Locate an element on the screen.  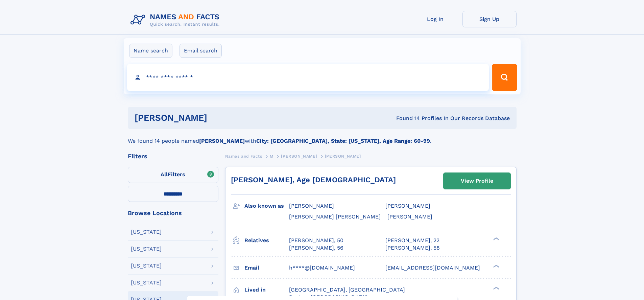
label: Email search is located at coordinates (200, 51).